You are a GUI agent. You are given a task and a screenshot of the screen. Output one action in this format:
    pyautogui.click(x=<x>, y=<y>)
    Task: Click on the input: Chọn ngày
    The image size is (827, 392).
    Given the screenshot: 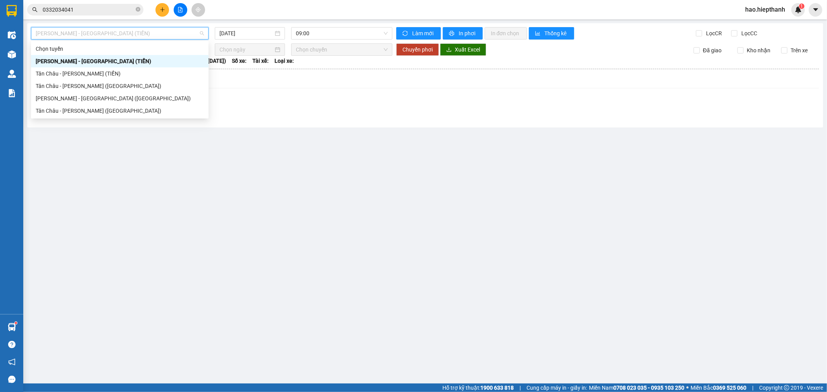 What is the action you would take?
    pyautogui.click(x=246, y=50)
    